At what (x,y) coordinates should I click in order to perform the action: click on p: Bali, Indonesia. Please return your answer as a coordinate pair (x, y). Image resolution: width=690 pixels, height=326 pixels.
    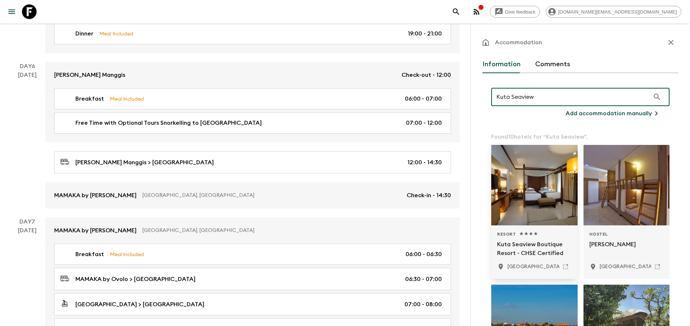
    Looking at the image, I should click on (563, 267).